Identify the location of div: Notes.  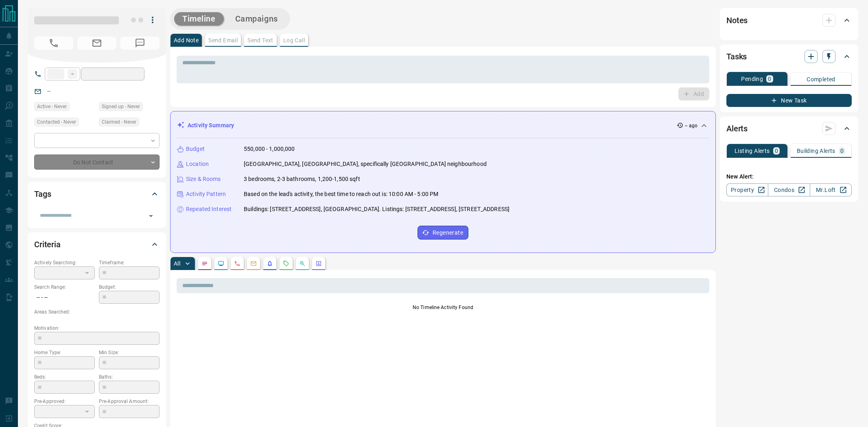
(789, 20).